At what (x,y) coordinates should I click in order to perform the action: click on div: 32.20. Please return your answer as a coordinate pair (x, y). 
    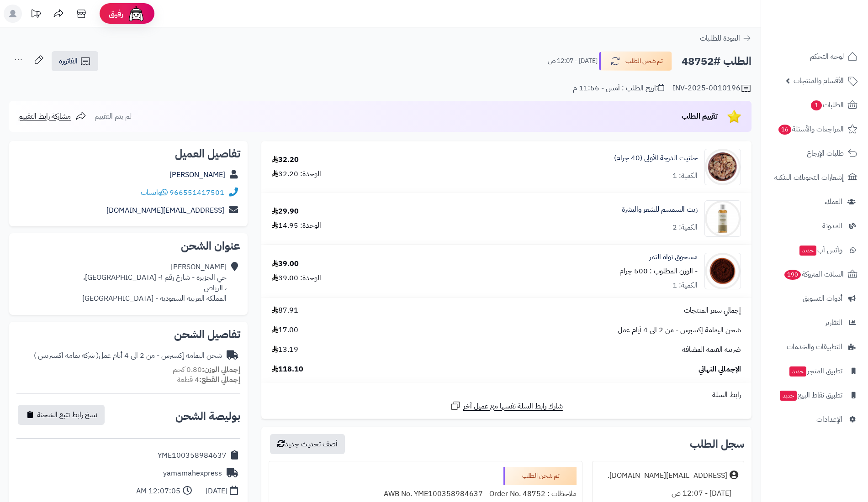
    Looking at the image, I should click on (285, 160).